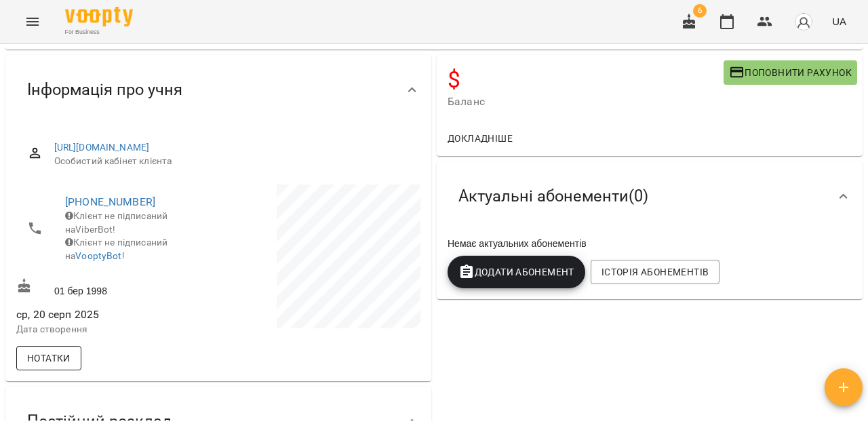 This screenshot has height=428, width=868. Describe the element at coordinates (481, 139) in the screenshot. I see `button: Докладніше` at that location.